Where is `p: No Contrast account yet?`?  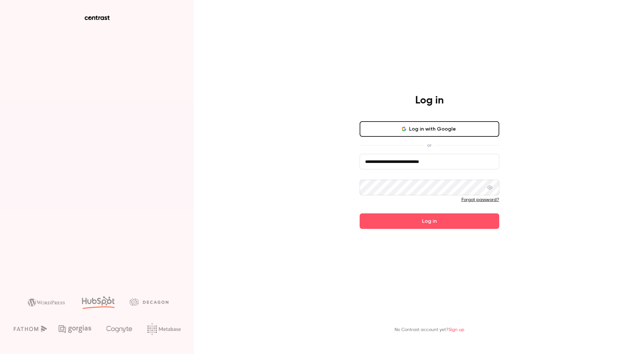
p: No Contrast account yet? is located at coordinates (430, 330).